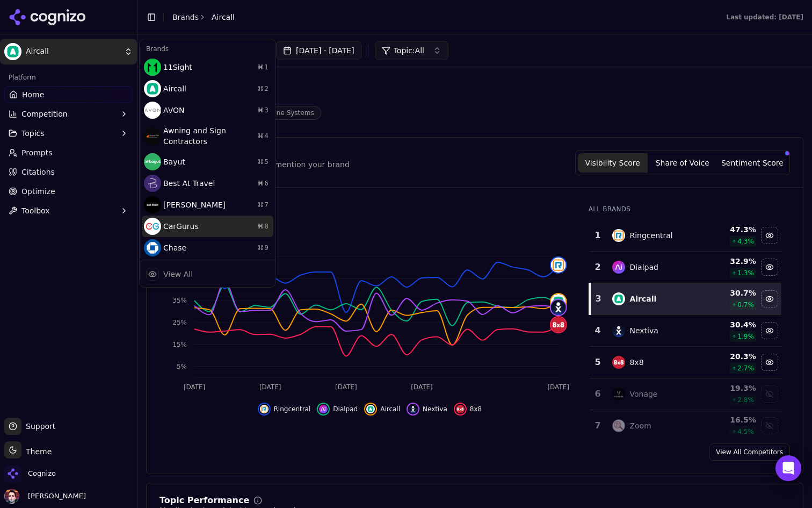  Describe the element at coordinates (263, 89) in the screenshot. I see `span: ⌘ 2` at that location.